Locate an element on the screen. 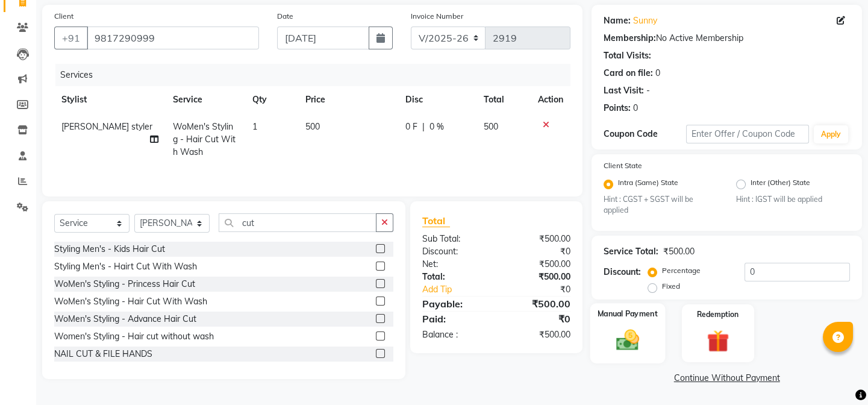  div: Coupon Code is located at coordinates (644, 134).